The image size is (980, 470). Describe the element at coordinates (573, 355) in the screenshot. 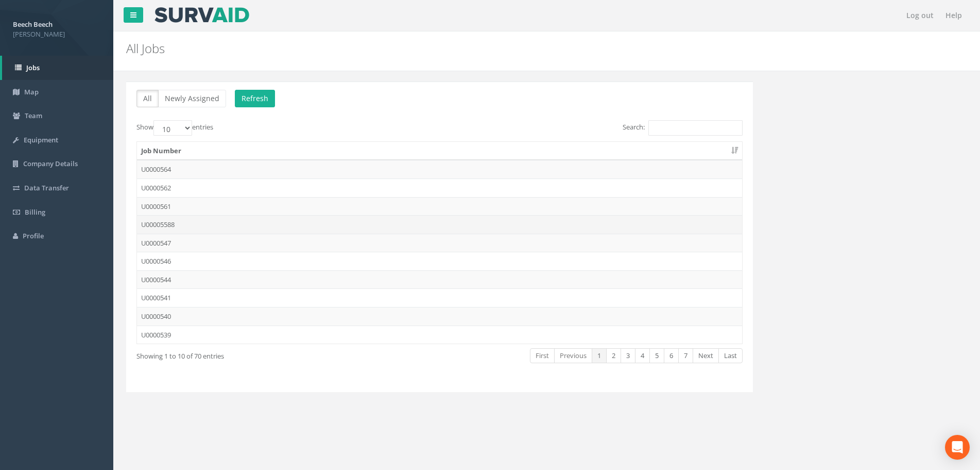

I see `a: Previous` at that location.